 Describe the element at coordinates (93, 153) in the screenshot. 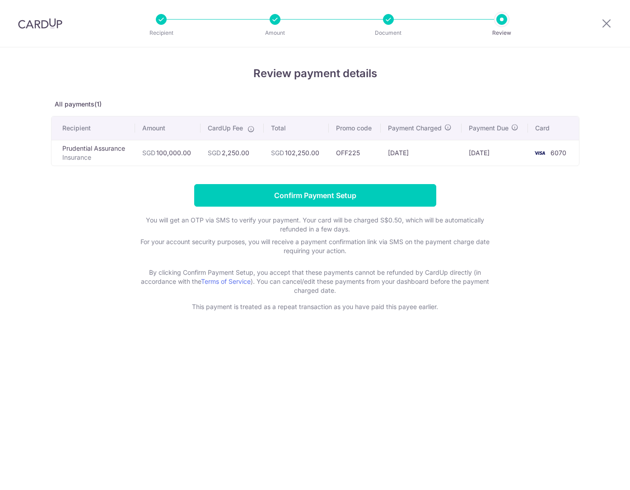

I see `td: Prudential Assurance` at that location.